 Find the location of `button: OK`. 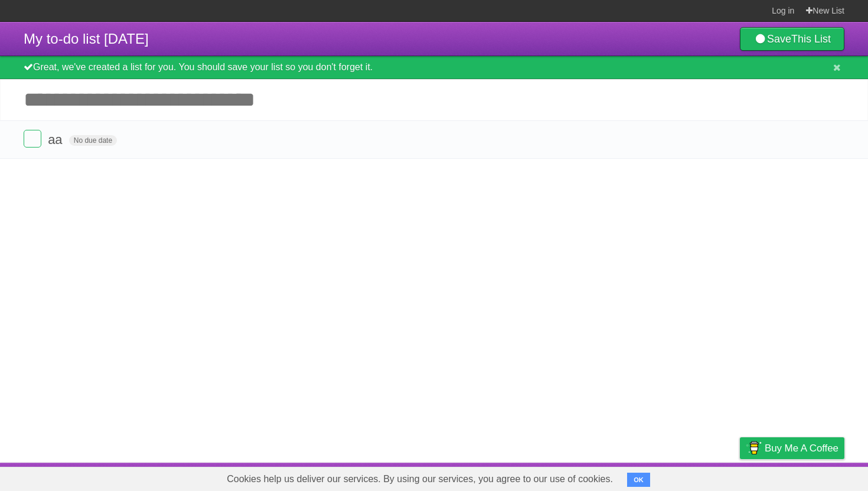

button: OK is located at coordinates (638, 480).